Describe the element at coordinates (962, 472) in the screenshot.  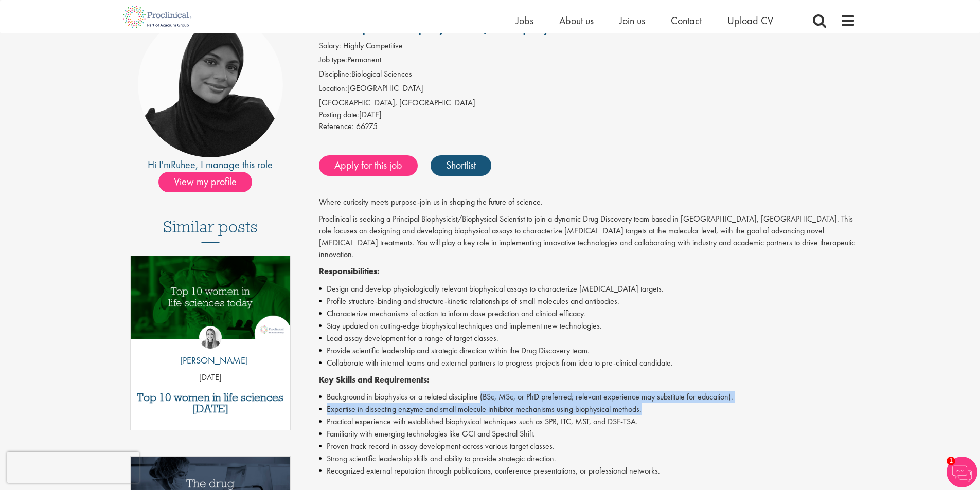
I see `img: Chatbot` at that location.